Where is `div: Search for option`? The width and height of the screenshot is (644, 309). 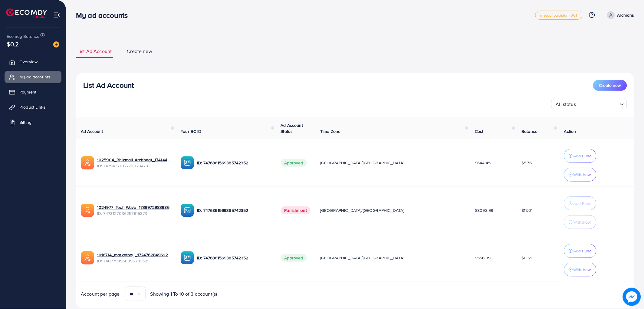 div: Search for option is located at coordinates (589, 104).